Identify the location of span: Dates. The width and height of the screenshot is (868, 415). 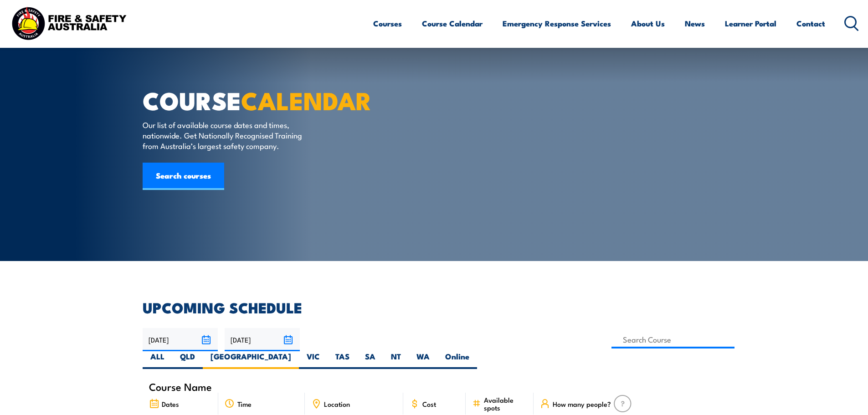
(171, 404).